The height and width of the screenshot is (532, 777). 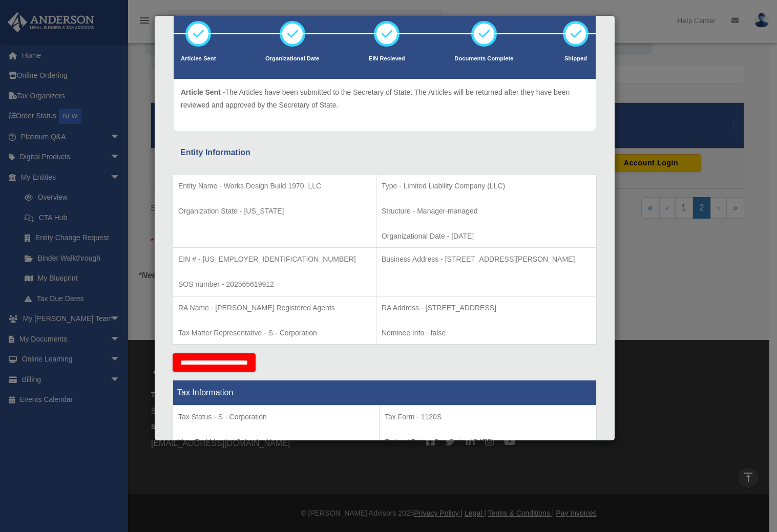 What do you see at coordinates (198, 59) in the screenshot?
I see `p: Articles Sent` at bounding box center [198, 59].